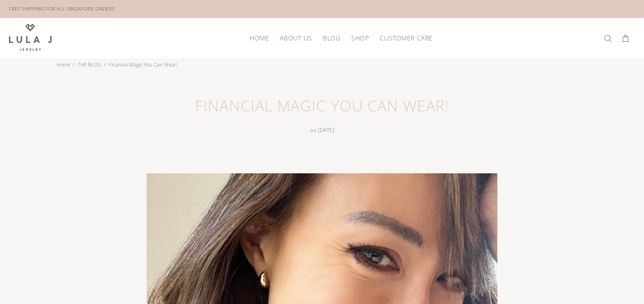  Describe the element at coordinates (359, 38) in the screenshot. I see `a: SHOP` at that location.